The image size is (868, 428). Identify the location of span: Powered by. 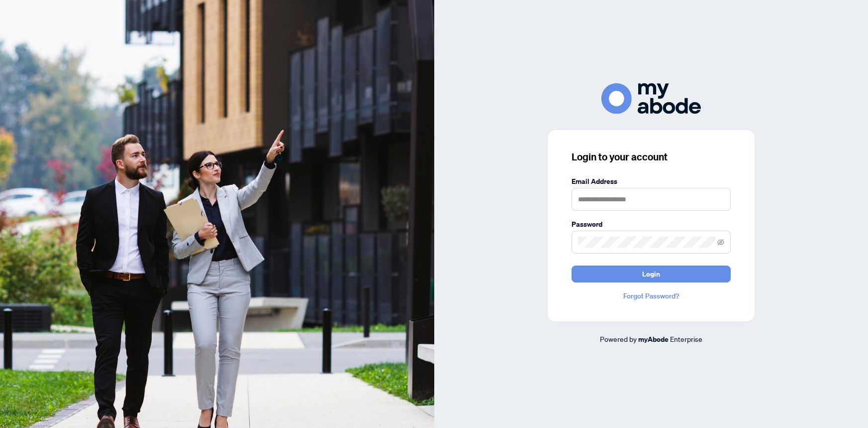
(618, 339).